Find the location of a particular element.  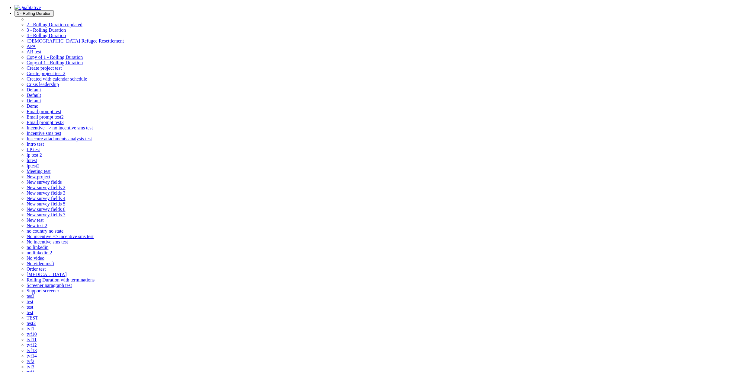

a: New survey fields 5 is located at coordinates (46, 204).